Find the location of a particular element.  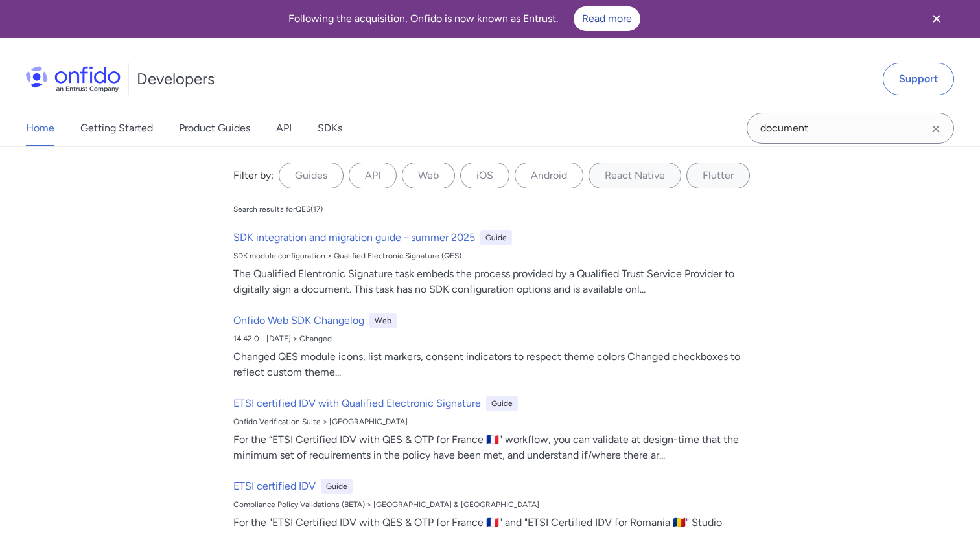

a: ETSI certified IDV with Qualified Electronic SignatureGuideOnfido Verification Suite > [GEOGRAPHI... is located at coordinates (495, 430).